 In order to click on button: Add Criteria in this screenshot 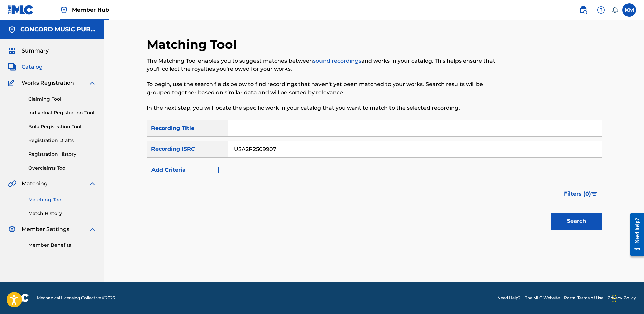, I will do `click(187, 170)`.